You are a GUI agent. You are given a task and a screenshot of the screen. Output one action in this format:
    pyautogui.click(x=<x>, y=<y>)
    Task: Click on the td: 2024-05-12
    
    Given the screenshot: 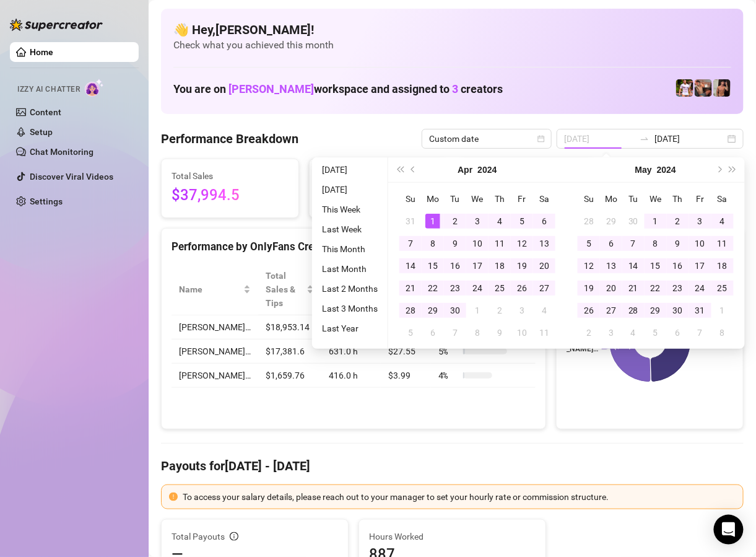 What is the action you would take?
    pyautogui.click(x=589, y=266)
    